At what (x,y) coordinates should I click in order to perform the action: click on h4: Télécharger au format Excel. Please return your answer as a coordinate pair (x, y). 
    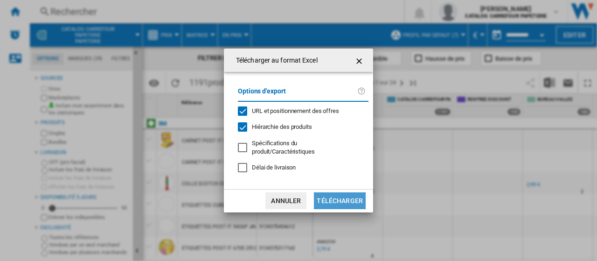
    Looking at the image, I should click on (274, 61).